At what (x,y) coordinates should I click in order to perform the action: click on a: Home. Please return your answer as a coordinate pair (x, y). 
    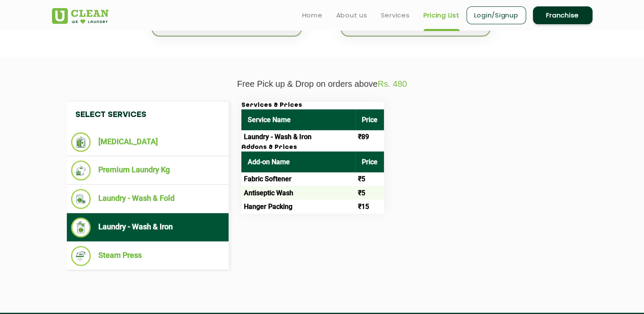
    Looking at the image, I should click on (312, 15).